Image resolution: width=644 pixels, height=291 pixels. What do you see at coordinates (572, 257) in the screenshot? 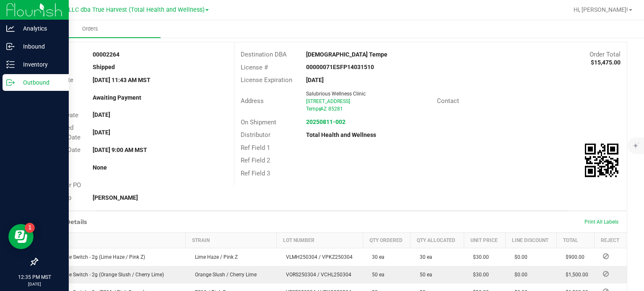
I see `span: $900.00` at bounding box center [572, 257].